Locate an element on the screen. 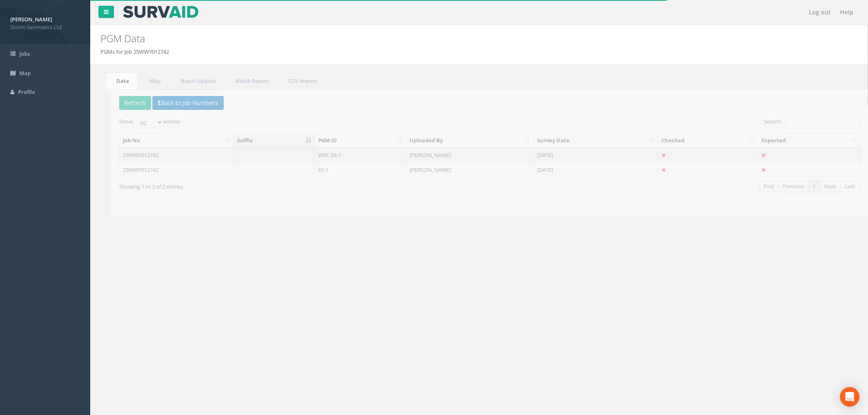  td: WRC E6-1 is located at coordinates (350, 156).